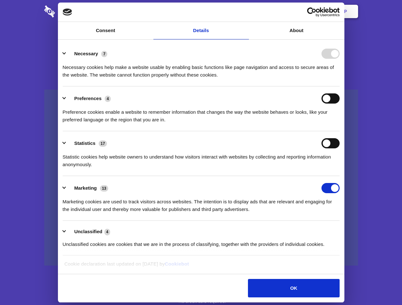  What do you see at coordinates (293, 289) in the screenshot?
I see `button: OK` at bounding box center [293, 289].